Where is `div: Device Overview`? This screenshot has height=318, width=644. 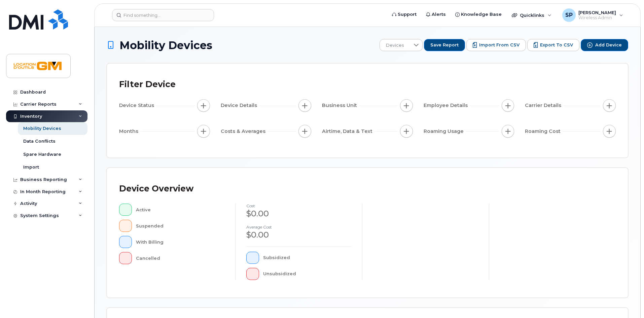 div: Device Overview is located at coordinates (156, 189).